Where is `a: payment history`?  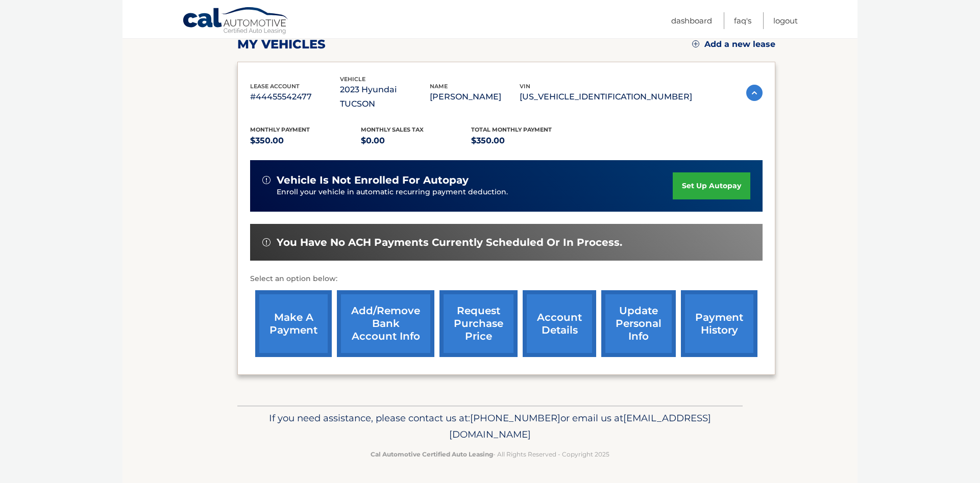 a: payment history is located at coordinates (719, 324).